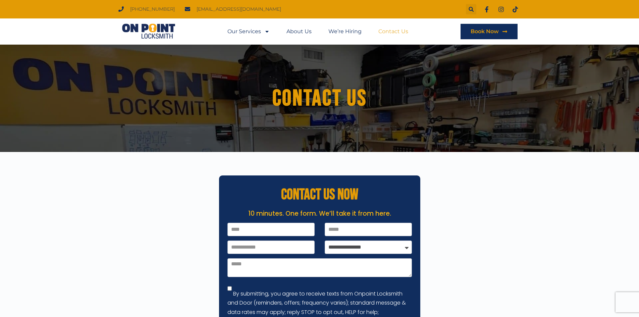  Describe the element at coordinates (320, 214) in the screenshot. I see `p: 10 minutes. One form. We’ll take it from here.` at that location.